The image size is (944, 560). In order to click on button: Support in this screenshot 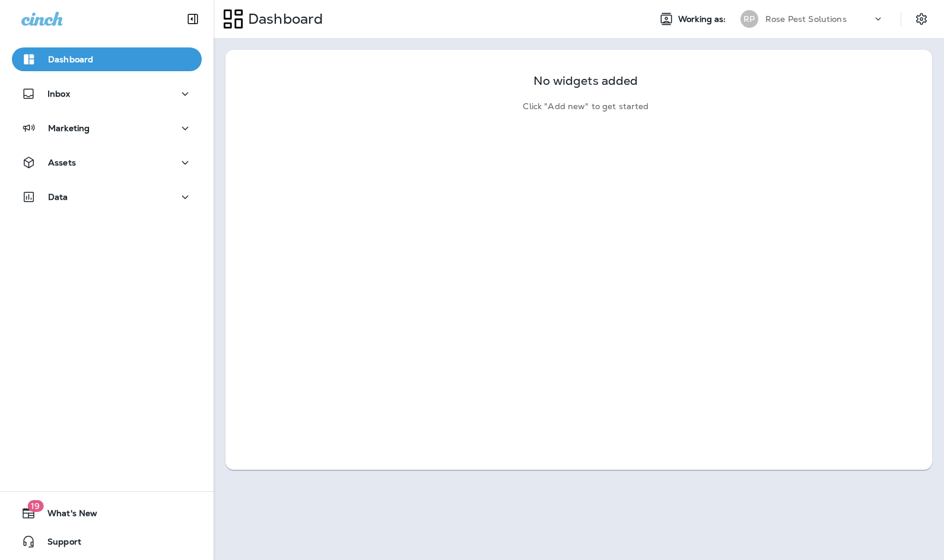, I will do `click(107, 542)`.